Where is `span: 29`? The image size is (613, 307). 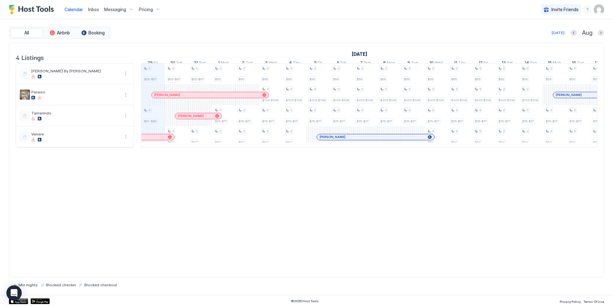 span: 29 is located at coordinates (150, 63).